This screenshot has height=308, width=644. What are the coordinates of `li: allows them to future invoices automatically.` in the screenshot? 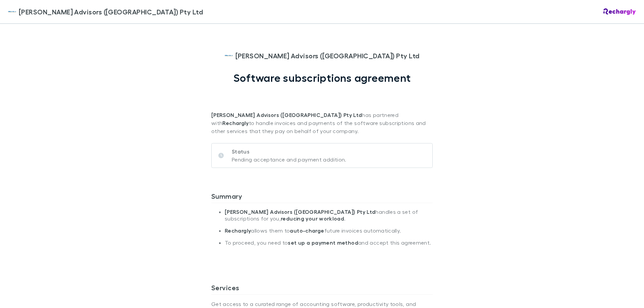 It's located at (329, 233).